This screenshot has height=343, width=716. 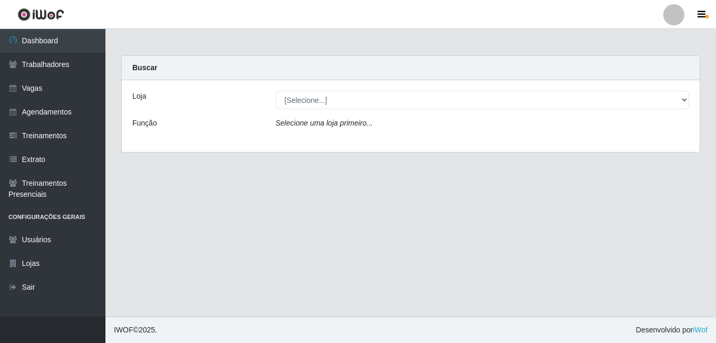 I want to click on span: © 2025 ., so click(x=135, y=329).